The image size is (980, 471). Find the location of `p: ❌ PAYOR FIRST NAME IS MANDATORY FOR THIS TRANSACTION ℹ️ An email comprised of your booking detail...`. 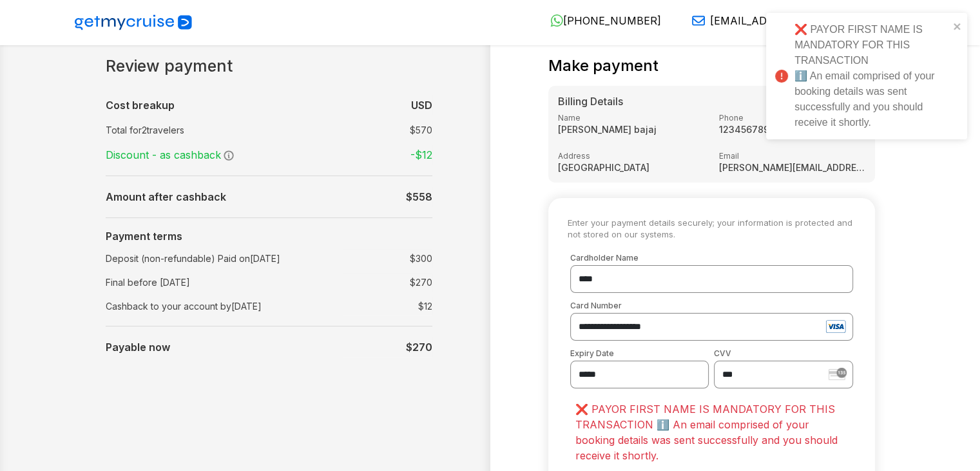

p: ❌ PAYOR FIRST NAME IS MANDATORY FOR THIS TRANSACTION ℹ️ An email comprised of your booking detail... is located at coordinates (711, 432).